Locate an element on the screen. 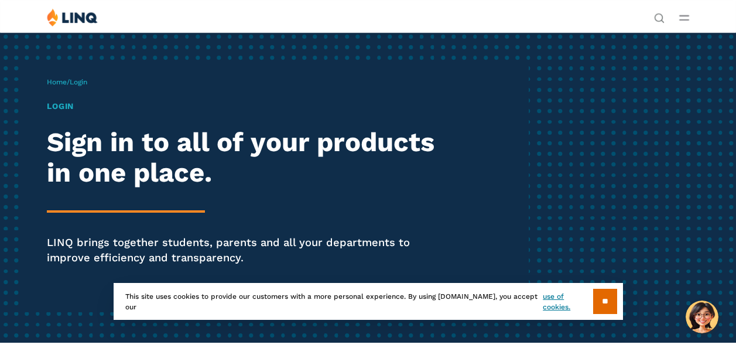 Image resolution: width=736 pixels, height=348 pixels. h2: Sign in to all of your products in one place. is located at coordinates (249, 158).